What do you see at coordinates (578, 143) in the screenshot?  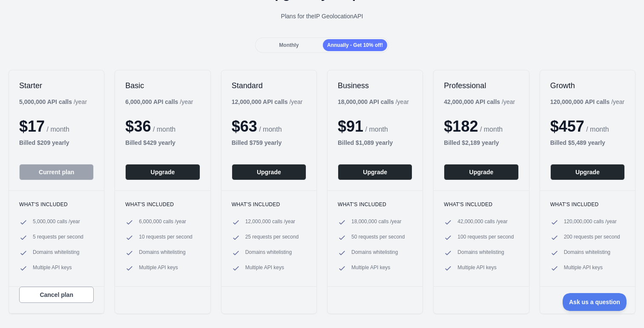 I see `b: Billed $ 5,489 yearly` at bounding box center [578, 143].